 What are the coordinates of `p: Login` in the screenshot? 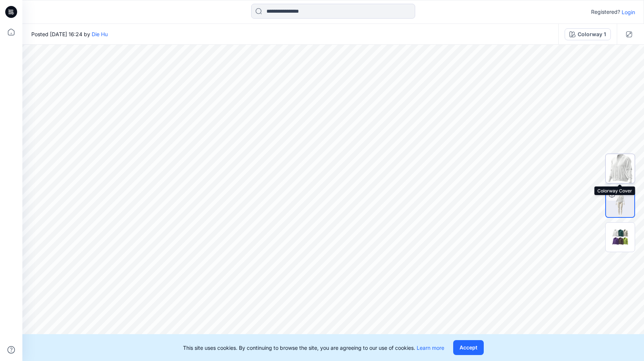 It's located at (628, 12).